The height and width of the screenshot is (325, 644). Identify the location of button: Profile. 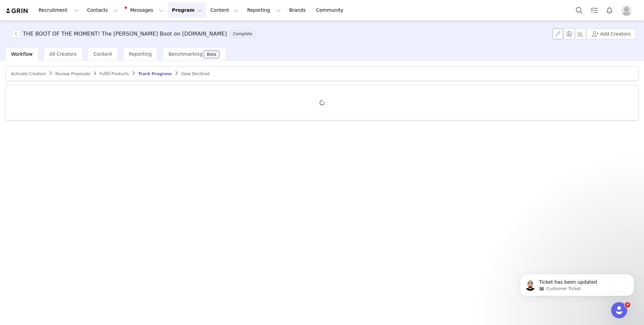
(628, 10).